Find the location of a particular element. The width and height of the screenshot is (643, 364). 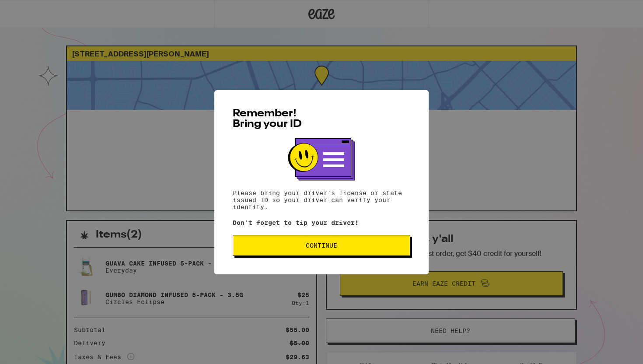

span: Continue is located at coordinates (322, 245).